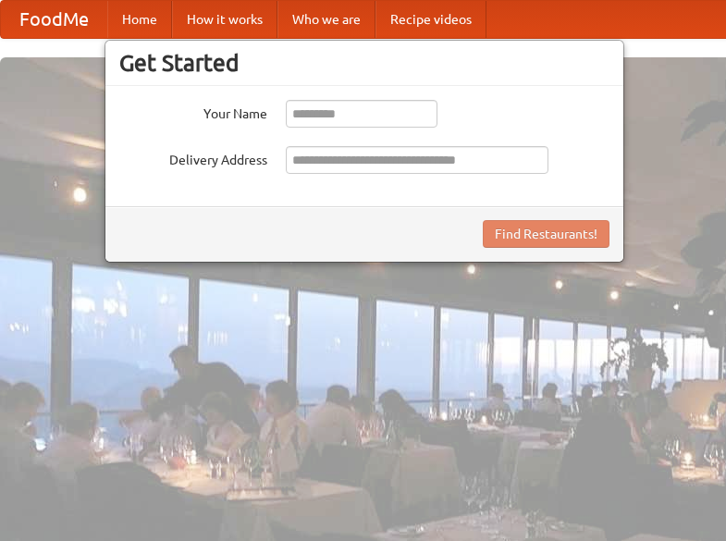 The image size is (726, 541). What do you see at coordinates (546, 234) in the screenshot?
I see `button: Find Restaurants!` at bounding box center [546, 234].